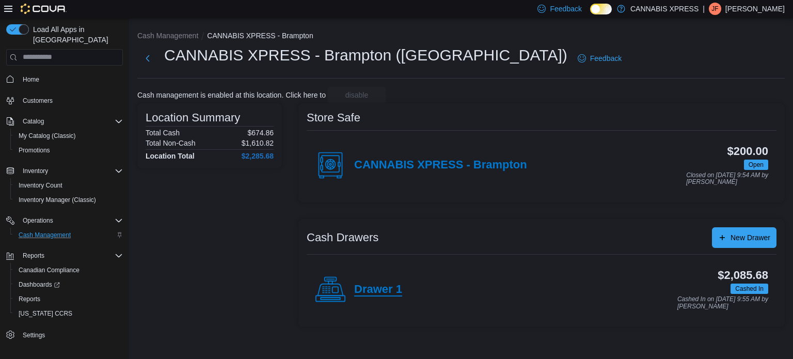 The height and width of the screenshot is (359, 793). What do you see at coordinates (43, 9) in the screenshot?
I see `img: Cova` at bounding box center [43, 9].